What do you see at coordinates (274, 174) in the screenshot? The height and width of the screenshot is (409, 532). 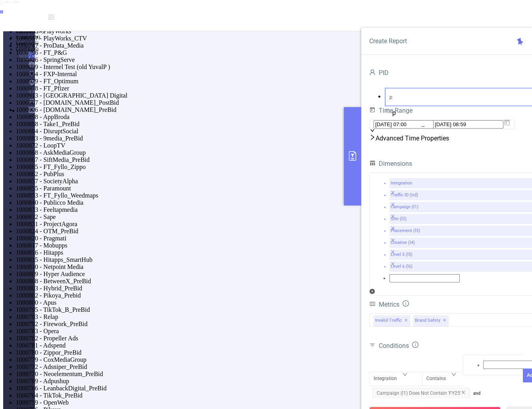 I see `li: 1000862 - PubPlus` at bounding box center [274, 174].